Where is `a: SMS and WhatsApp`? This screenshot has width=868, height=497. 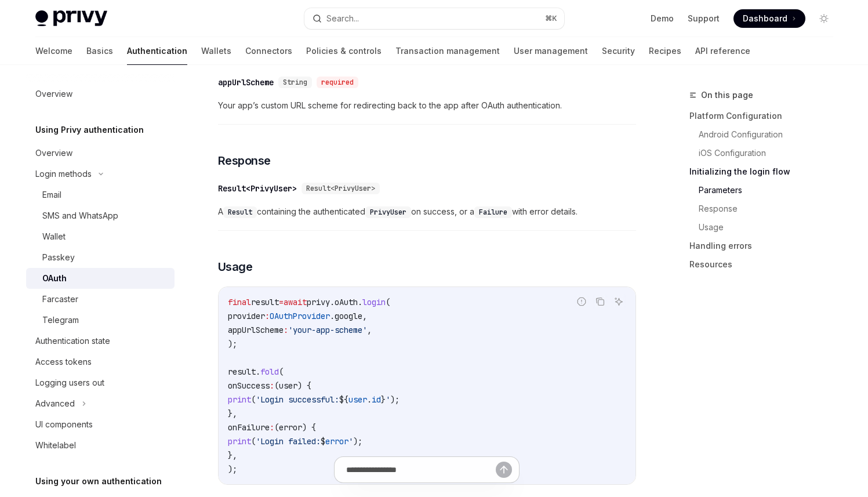 a: SMS and WhatsApp is located at coordinates (100, 216).